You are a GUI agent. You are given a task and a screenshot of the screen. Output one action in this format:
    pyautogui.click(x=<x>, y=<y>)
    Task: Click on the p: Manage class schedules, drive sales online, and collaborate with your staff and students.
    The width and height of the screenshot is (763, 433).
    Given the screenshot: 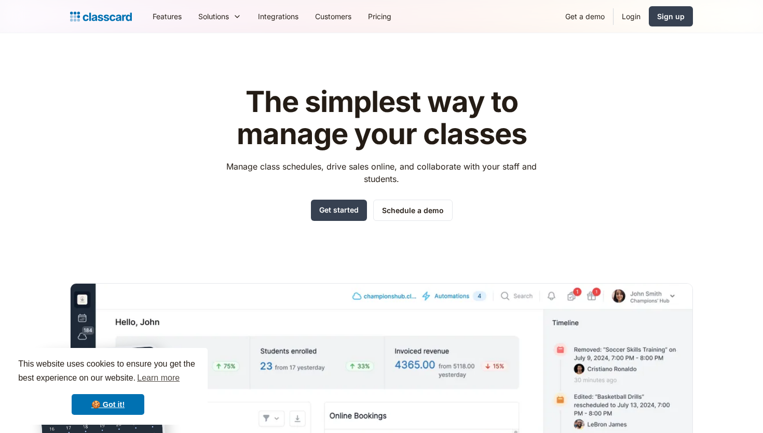 What is the action you would take?
    pyautogui.click(x=381, y=173)
    